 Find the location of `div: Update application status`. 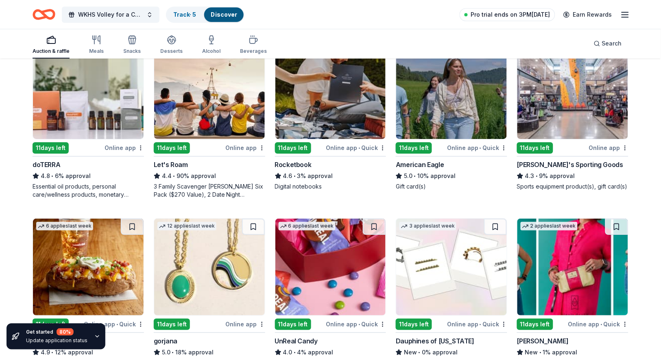

div: Update application status is located at coordinates (57, 341).